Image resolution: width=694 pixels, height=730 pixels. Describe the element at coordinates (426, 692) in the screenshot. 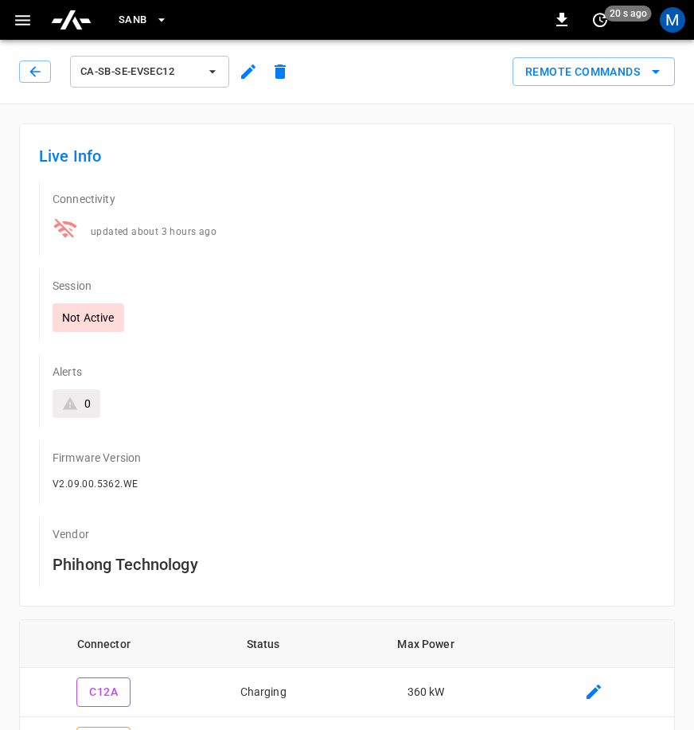

I see `td: 360 kW` at that location.